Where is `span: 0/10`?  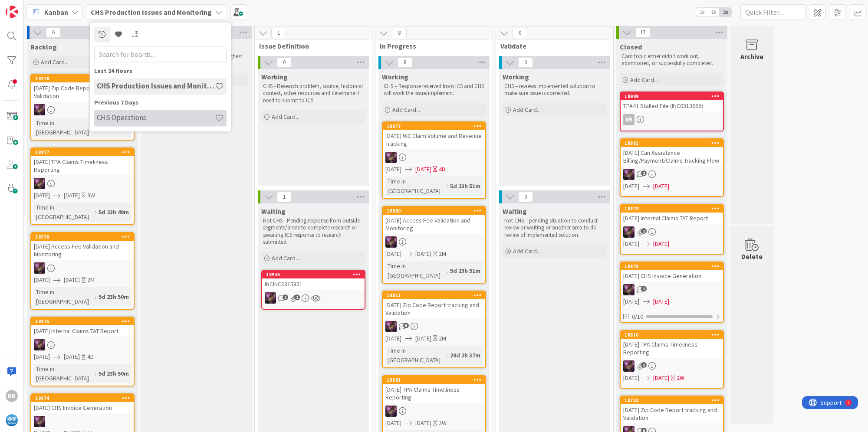 span: 0/10 is located at coordinates (638, 317).